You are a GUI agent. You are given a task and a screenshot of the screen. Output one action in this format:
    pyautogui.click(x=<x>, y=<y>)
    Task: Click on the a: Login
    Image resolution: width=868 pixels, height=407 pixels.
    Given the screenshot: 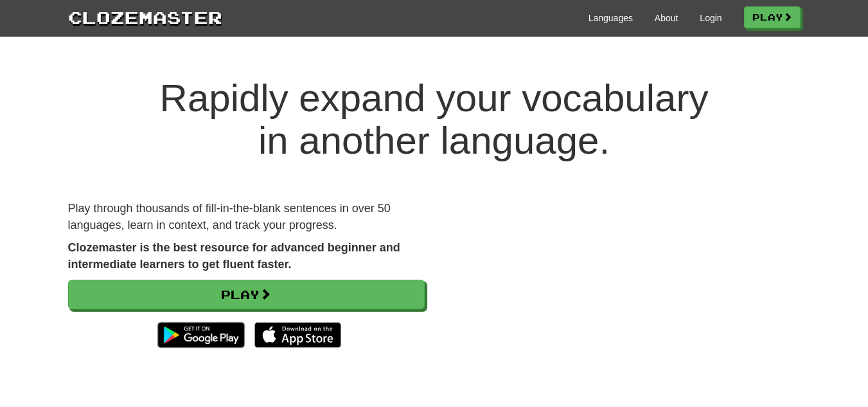 What is the action you would take?
    pyautogui.click(x=710, y=18)
    